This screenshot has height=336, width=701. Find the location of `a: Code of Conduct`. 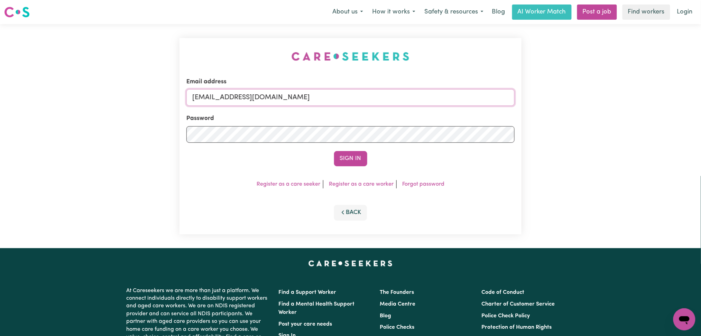

a: Code of Conduct is located at coordinates (503, 292).